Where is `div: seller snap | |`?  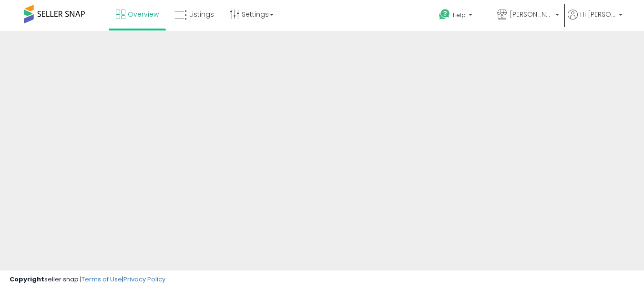
div: seller snap | | is located at coordinates (87, 280).